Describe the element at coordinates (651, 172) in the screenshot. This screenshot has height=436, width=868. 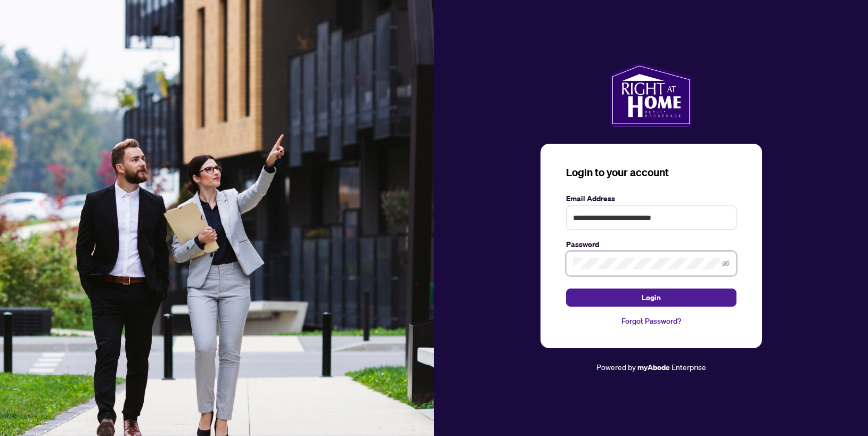
I see `h3: Login to your account` at that location.